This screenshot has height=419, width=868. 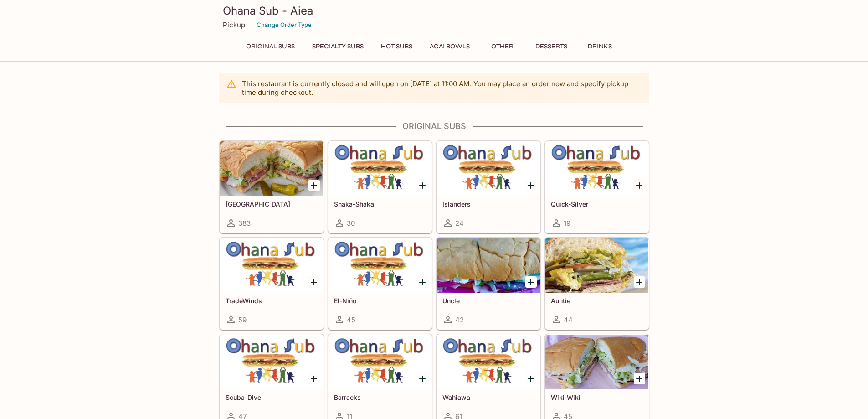 What do you see at coordinates (434, 126) in the screenshot?
I see `h4: Original Subs` at bounding box center [434, 126].